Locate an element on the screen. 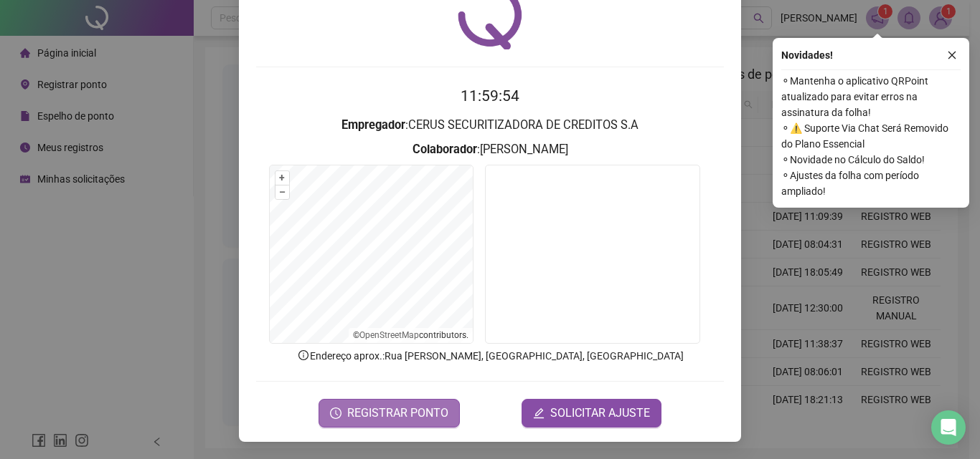 The image size is (980, 459). strong: Empregador is located at coordinates (373, 125).